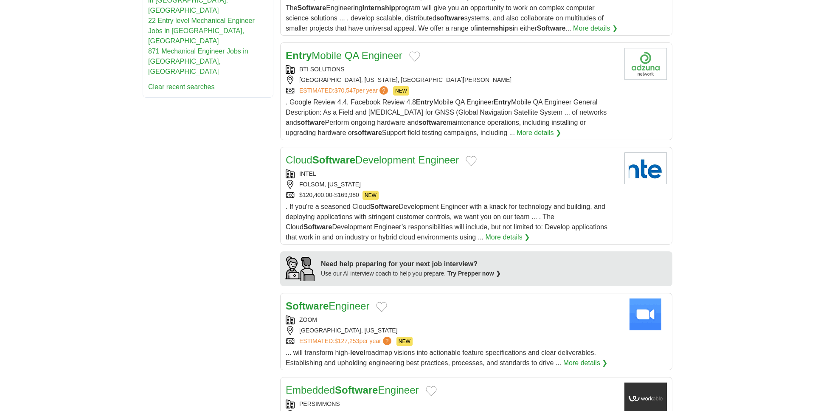  What do you see at coordinates (181, 87) in the screenshot?
I see `a: Clear recent searches` at bounding box center [181, 87].